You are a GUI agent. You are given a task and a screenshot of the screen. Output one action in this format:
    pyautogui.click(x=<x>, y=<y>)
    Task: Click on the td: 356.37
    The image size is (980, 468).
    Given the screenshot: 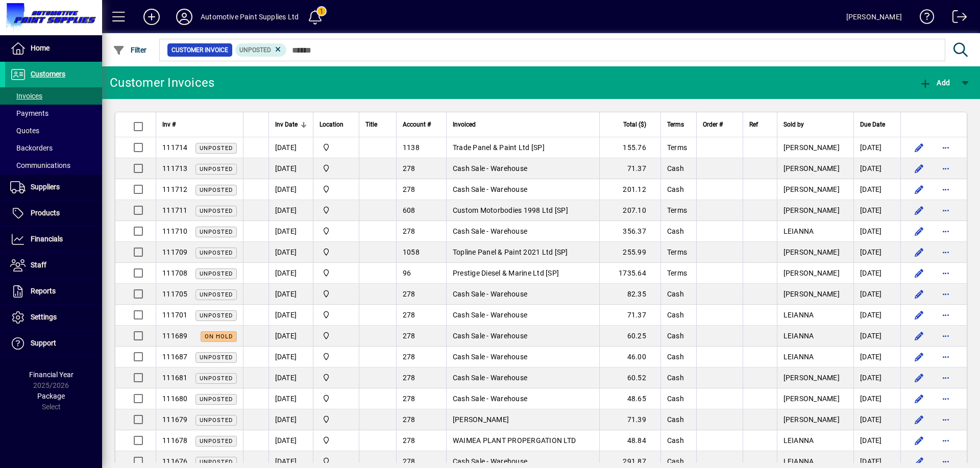 What is the action you would take?
    pyautogui.click(x=630, y=231)
    